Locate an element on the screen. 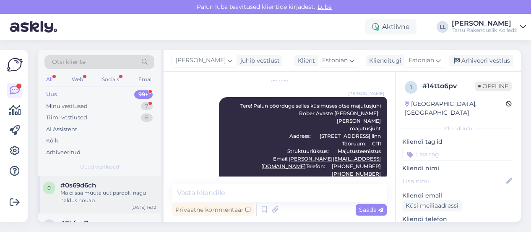  p: Kliendi tag'id is located at coordinates (458, 141).